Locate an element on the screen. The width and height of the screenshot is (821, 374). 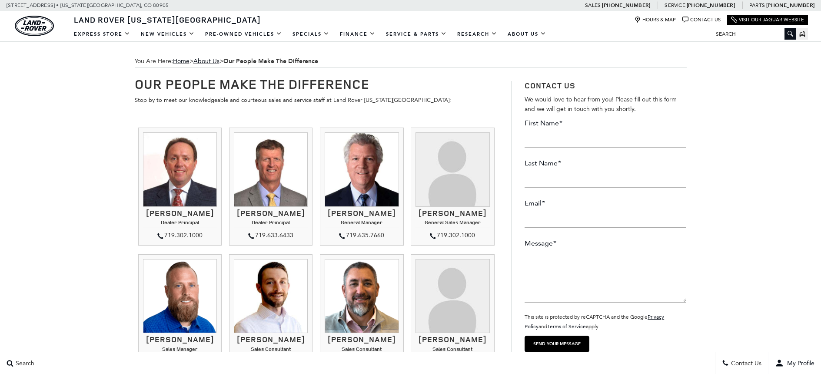
span: Contact Us is located at coordinates (745, 363).